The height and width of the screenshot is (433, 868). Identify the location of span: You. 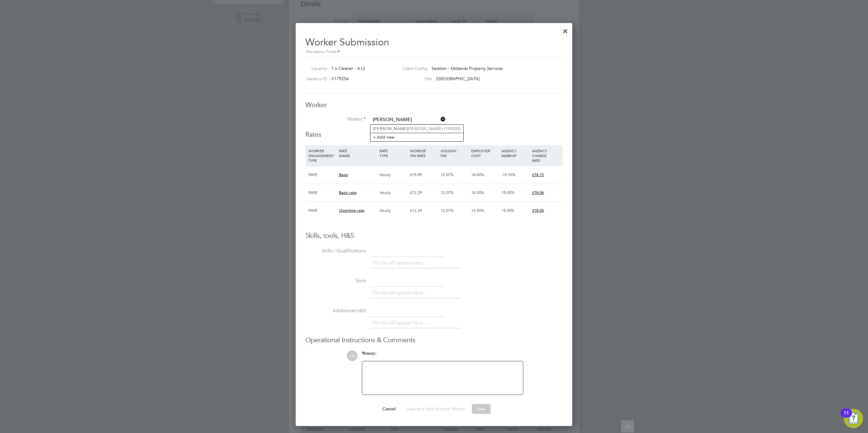
(365, 353).